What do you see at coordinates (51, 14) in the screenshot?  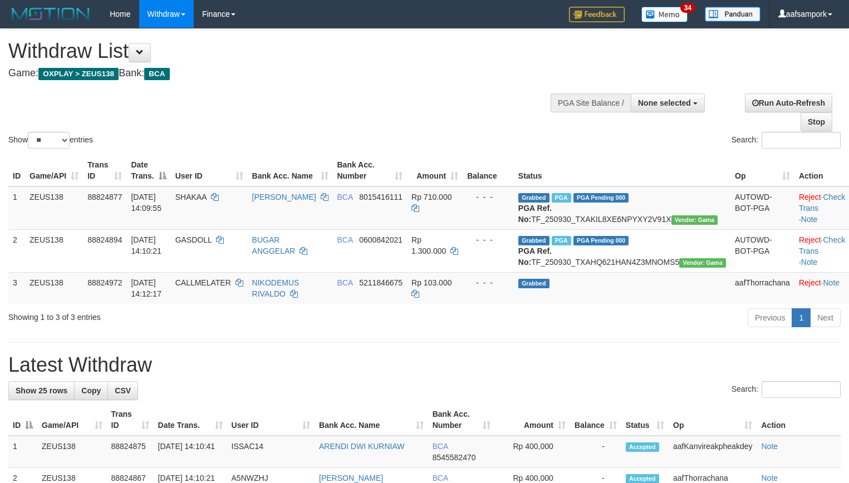 I see `img: MOTION_logo.png` at bounding box center [51, 14].